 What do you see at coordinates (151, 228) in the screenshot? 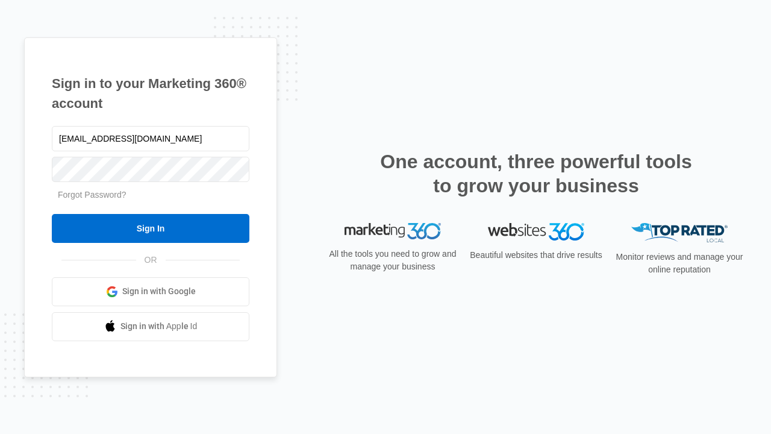
I see `input: Sign In` at bounding box center [151, 228].